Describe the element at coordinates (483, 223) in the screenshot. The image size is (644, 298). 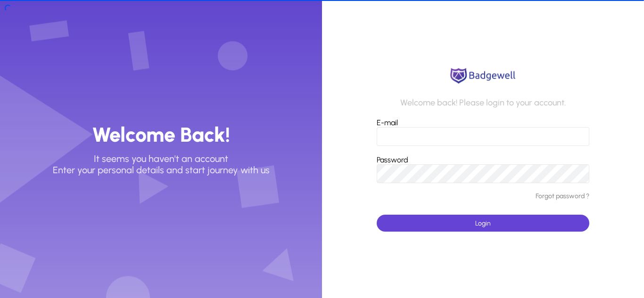
I see `button: Login` at that location.